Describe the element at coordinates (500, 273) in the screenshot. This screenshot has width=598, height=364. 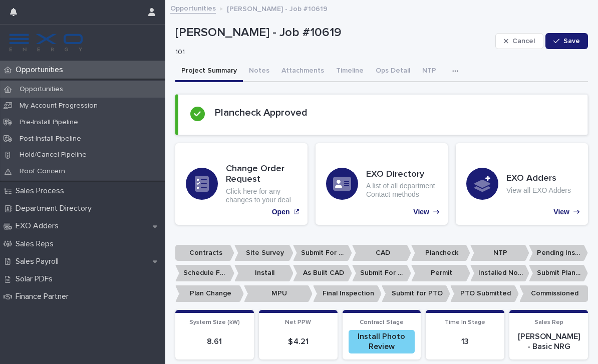
I see `p: Installed No Permit` at that location.